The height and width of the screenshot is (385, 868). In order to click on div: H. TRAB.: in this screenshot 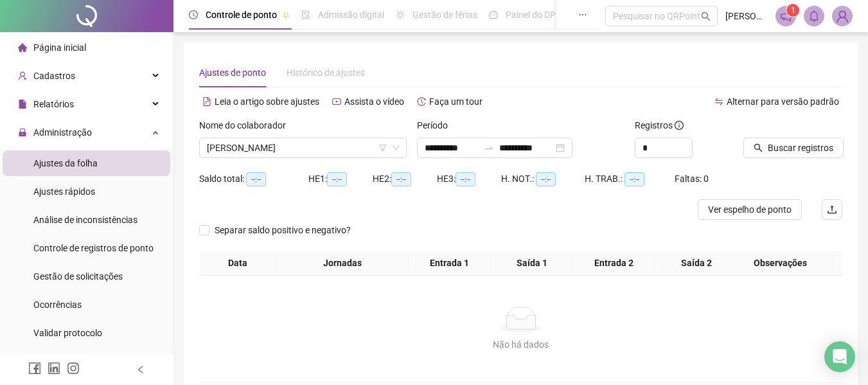, I will do `click(629, 179)`.